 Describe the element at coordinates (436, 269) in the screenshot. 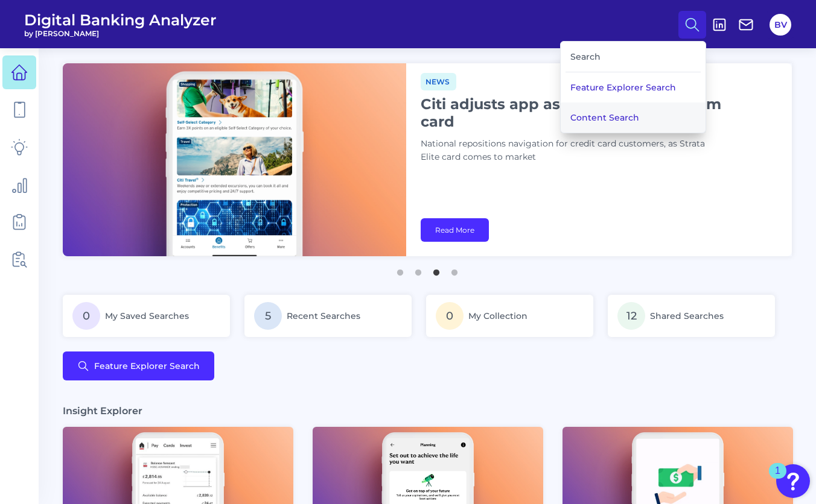

I see `button: 3` at that location.